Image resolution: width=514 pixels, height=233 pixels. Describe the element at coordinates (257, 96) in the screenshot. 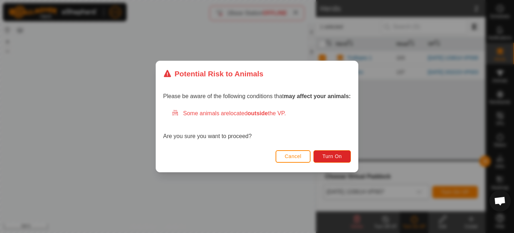

I see `span: Please be aware of the following conditions that` at that location.